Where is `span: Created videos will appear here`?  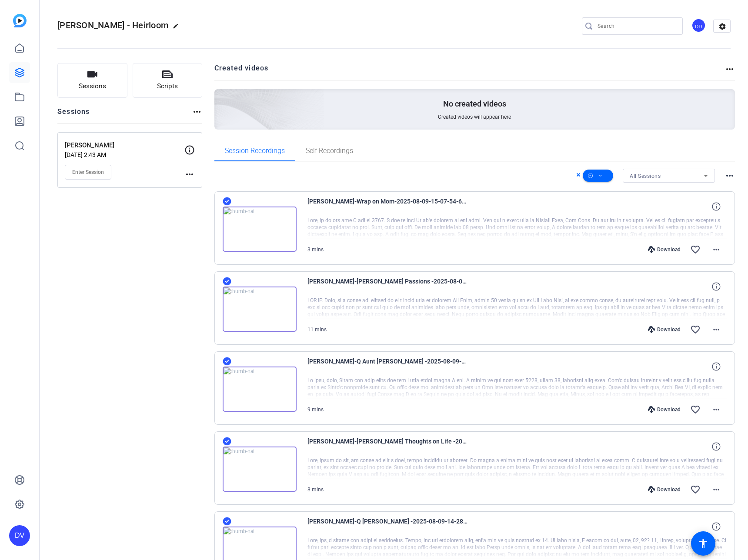 span: Created videos will appear here is located at coordinates (475, 117).